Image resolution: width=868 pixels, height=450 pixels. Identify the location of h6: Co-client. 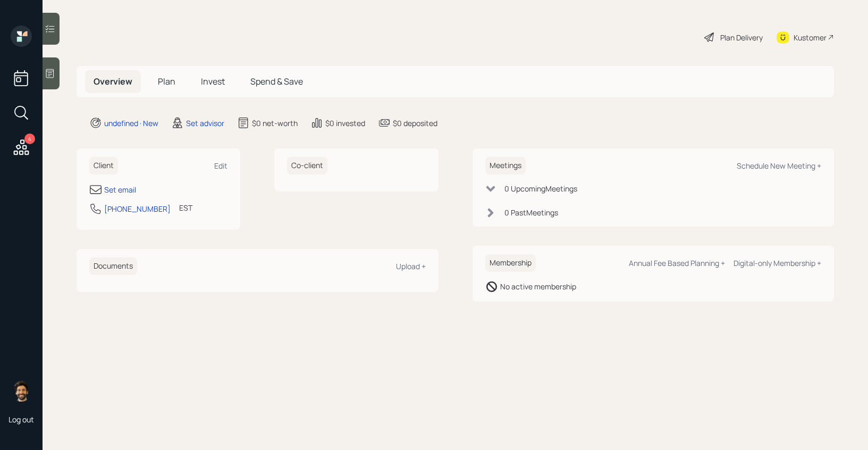
(308, 165).